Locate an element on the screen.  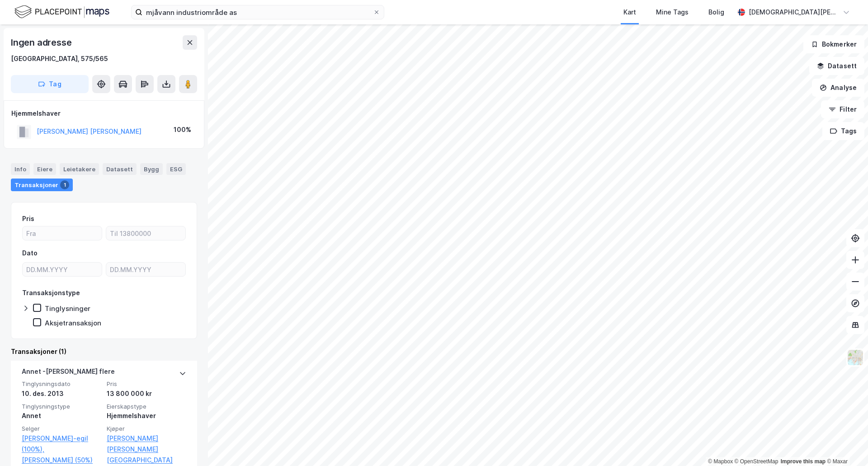
div: Pris is located at coordinates (28, 219).